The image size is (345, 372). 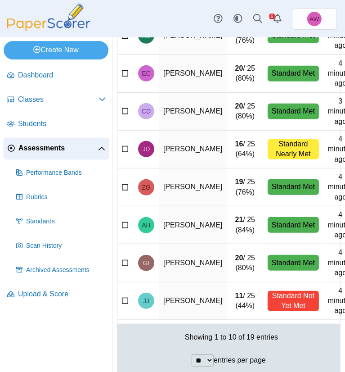 What do you see at coordinates (56, 149) in the screenshot?
I see `a: Assessments` at bounding box center [56, 149].